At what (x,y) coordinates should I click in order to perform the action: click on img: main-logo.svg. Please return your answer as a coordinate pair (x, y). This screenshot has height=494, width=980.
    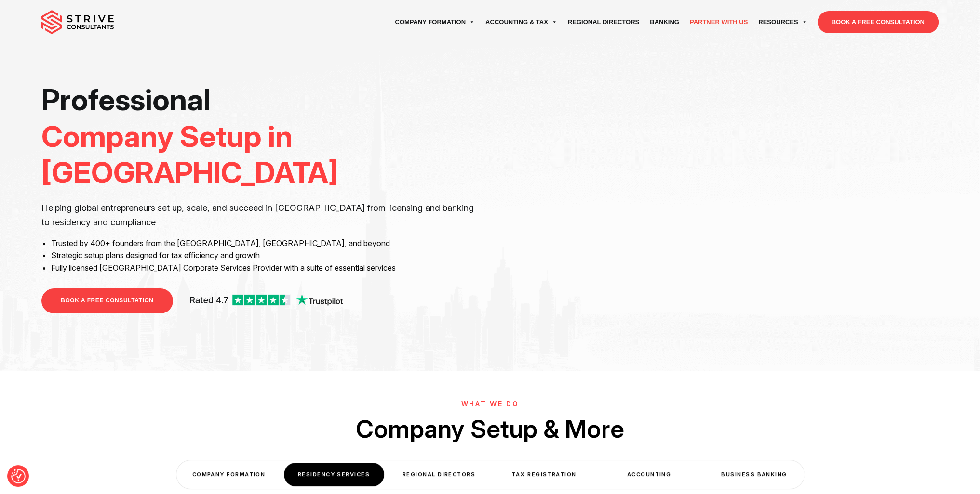
    Looking at the image, I should click on (78, 22).